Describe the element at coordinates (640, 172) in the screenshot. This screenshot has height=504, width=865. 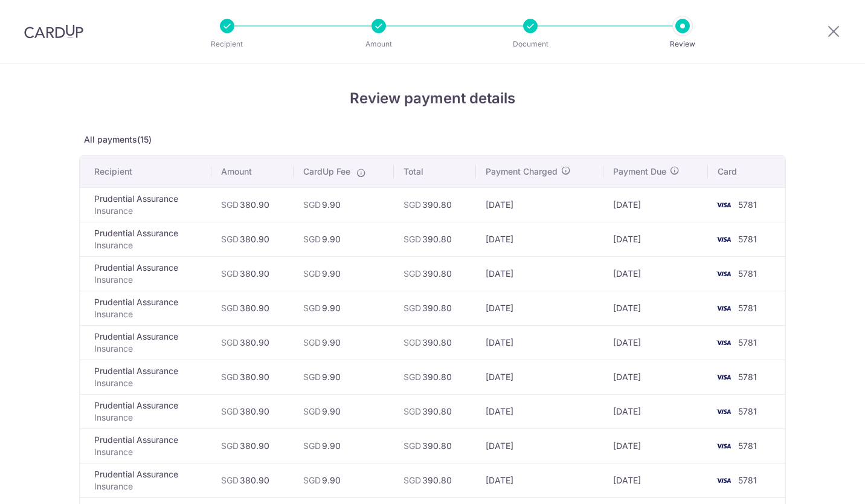
I see `span: Payment Due` at that location.